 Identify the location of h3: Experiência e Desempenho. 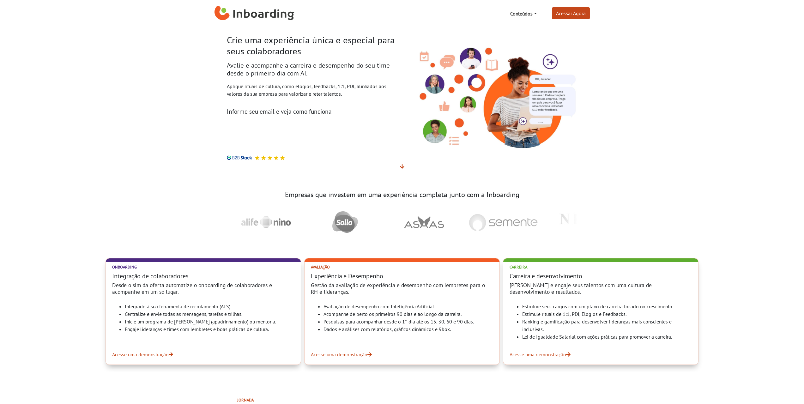
(402, 276).